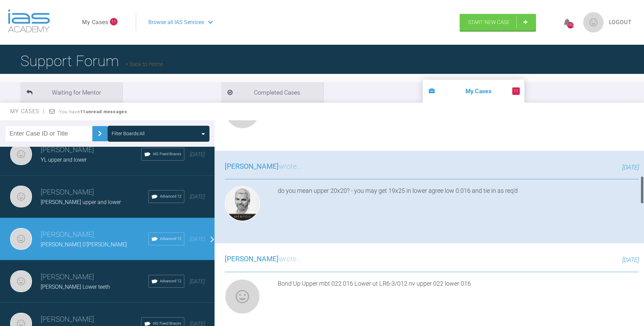  What do you see at coordinates (71, 92) in the screenshot?
I see `li: Waiting for Mentor` at bounding box center [71, 92].